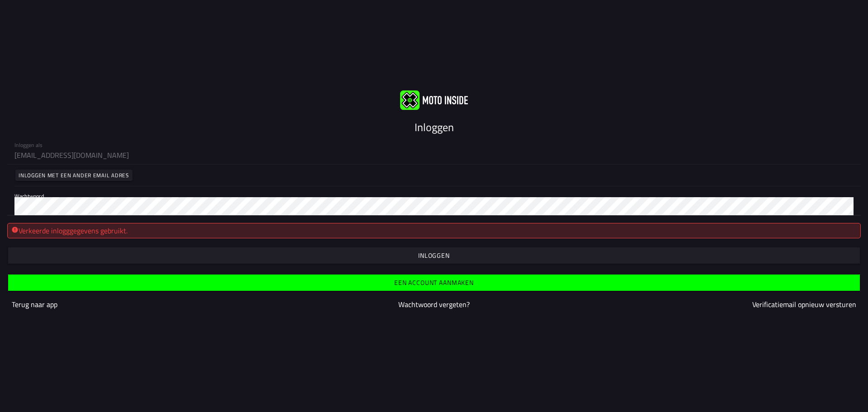 Image resolution: width=868 pixels, height=412 pixels. What do you see at coordinates (434, 283) in the screenshot?
I see `ion-button: Een account aanmaken` at bounding box center [434, 283].